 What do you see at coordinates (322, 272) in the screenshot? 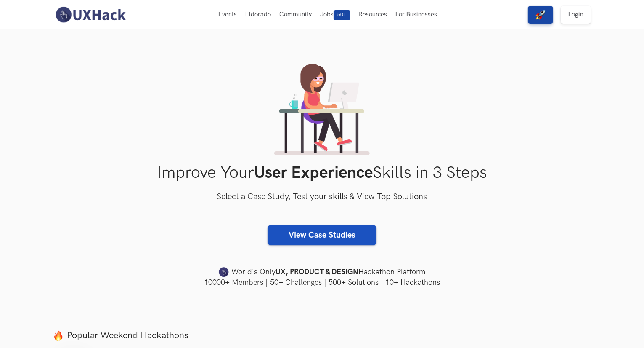
I see `h4: World's Only Hackathon Platform` at bounding box center [322, 272].